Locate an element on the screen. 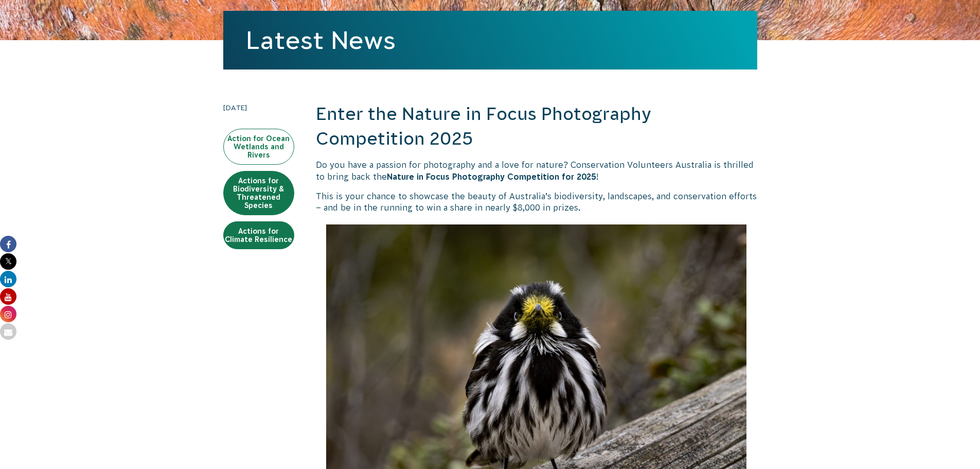 This screenshot has height=469, width=980. p: Do you have a passion for photography and a love for nature? Conservation Volunteers Australia is... is located at coordinates (537, 171).